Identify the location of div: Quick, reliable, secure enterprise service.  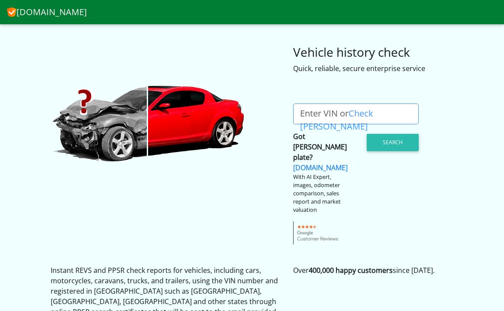
(373, 68).